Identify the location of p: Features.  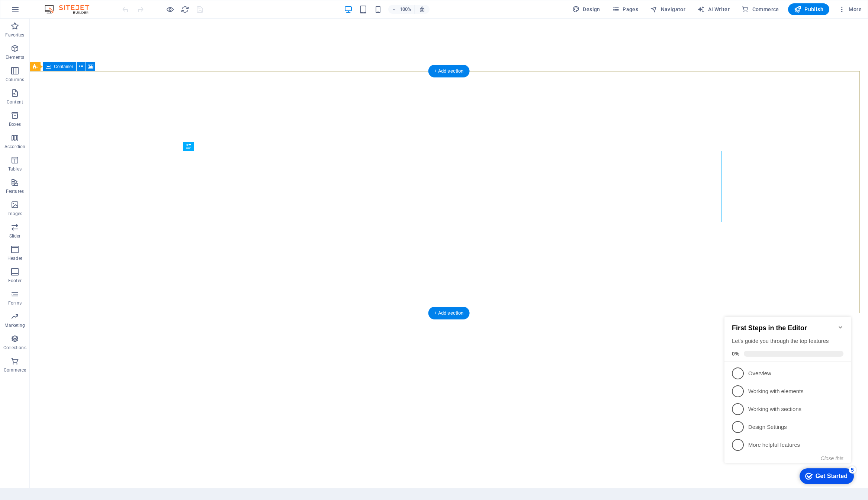
(15, 191).